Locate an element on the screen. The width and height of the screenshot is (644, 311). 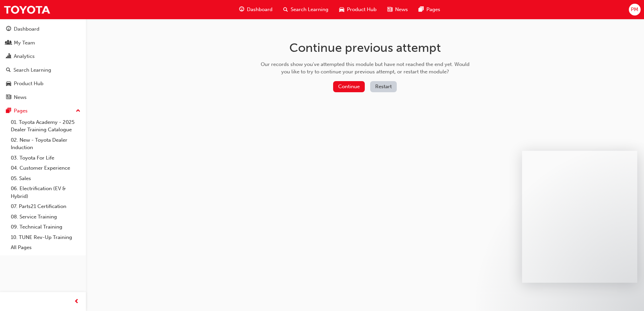
div: News is located at coordinates (20, 97).